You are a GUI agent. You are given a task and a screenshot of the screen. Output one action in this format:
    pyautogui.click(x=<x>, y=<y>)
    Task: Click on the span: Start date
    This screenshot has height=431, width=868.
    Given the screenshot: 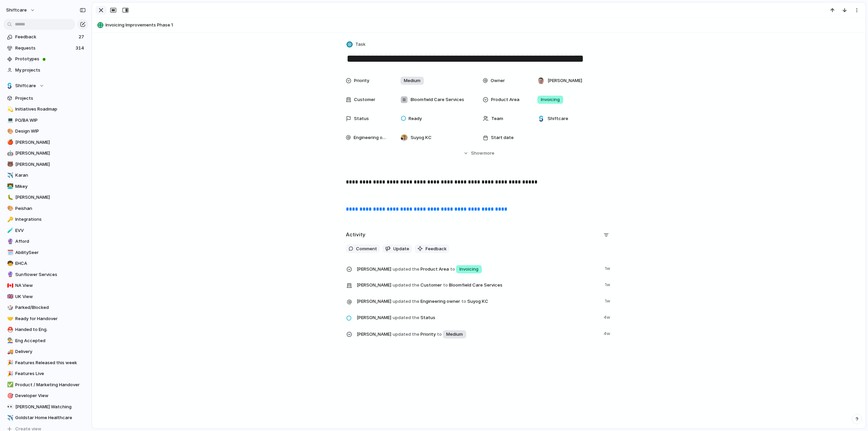 What is the action you would take?
    pyautogui.click(x=502, y=138)
    